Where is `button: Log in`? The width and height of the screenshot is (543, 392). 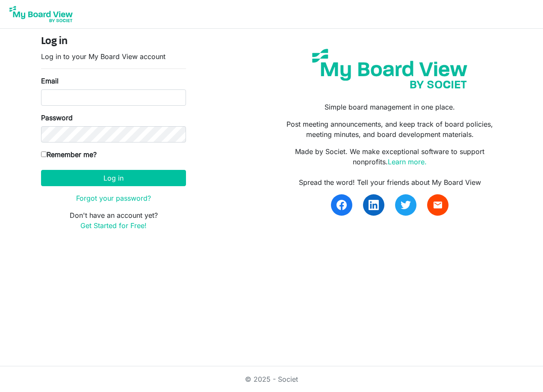 button: Log in is located at coordinates (113, 178).